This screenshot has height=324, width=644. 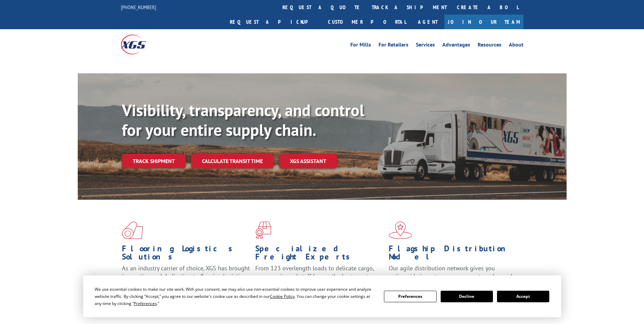 I want to click on span: As an industry carrier of choice, XGS has brought innovation and dedication to flooring logistics..., so click(x=186, y=276).